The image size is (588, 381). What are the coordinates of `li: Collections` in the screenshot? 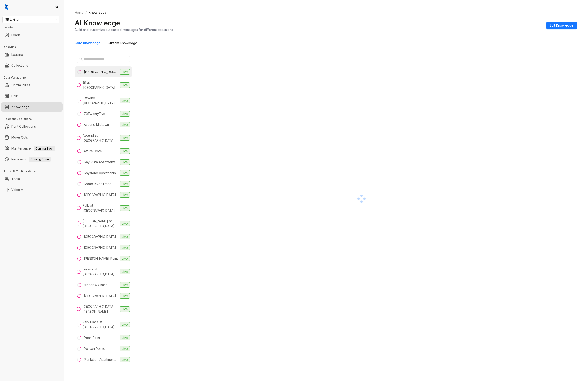 It's located at (32, 66).